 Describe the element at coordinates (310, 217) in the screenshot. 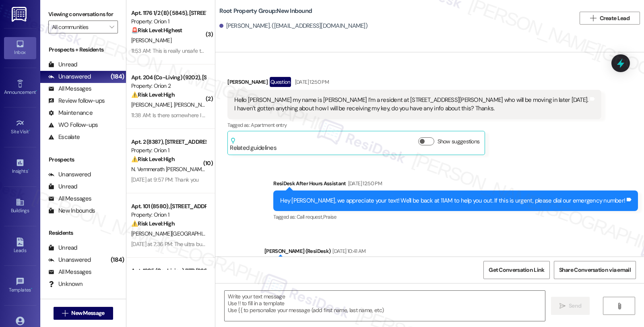

I see `span: Call request ,` at that location.